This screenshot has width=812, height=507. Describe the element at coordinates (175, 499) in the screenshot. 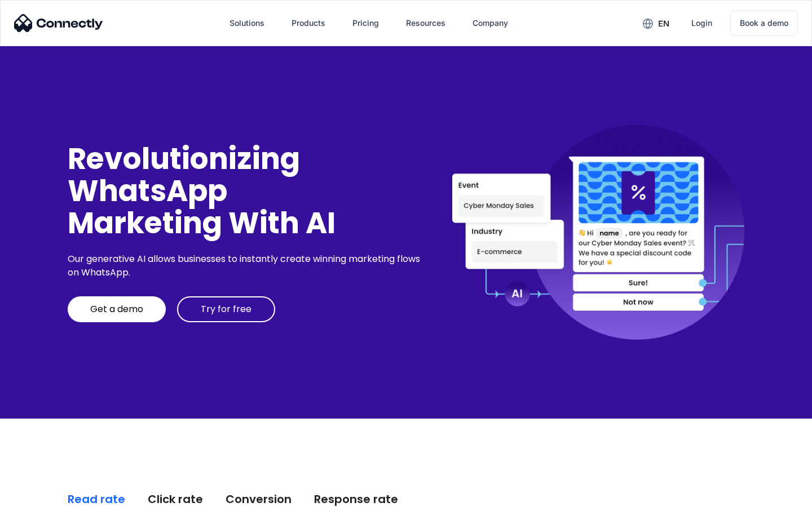

I see `div: Click rate` at that location.